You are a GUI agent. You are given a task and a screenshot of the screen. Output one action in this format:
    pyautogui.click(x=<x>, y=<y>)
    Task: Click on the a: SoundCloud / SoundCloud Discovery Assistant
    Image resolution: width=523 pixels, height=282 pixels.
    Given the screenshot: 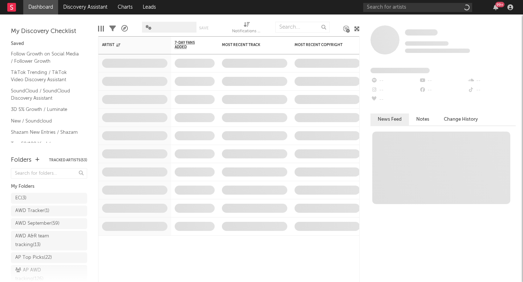 What is the action you would take?
    pyautogui.click(x=45, y=94)
    